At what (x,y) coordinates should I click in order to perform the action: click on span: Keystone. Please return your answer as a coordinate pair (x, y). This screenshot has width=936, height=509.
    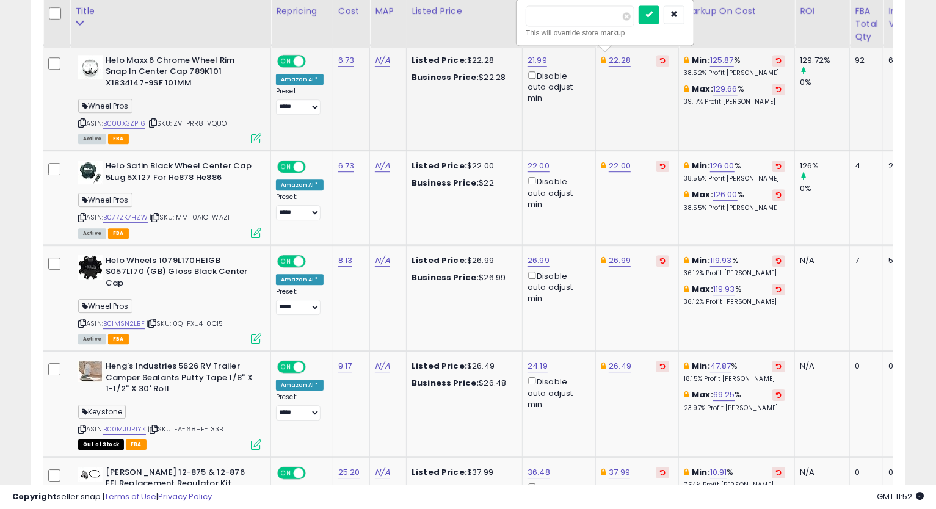
    Looking at the image, I should click on (102, 411).